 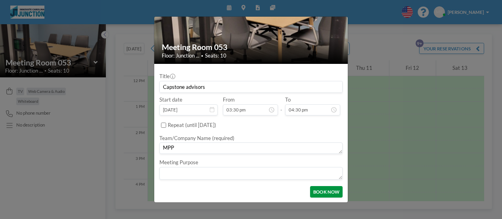 I want to click on label: Team/Company Name (required), so click(x=197, y=138).